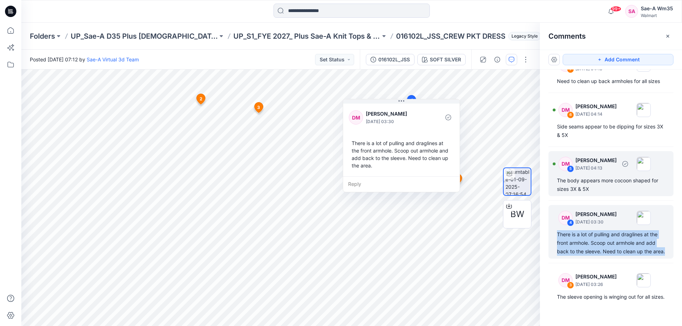 Image resolution: width=682 pixels, height=326 pixels. Describe the element at coordinates (571, 169) in the screenshot. I see `div: 5` at that location.